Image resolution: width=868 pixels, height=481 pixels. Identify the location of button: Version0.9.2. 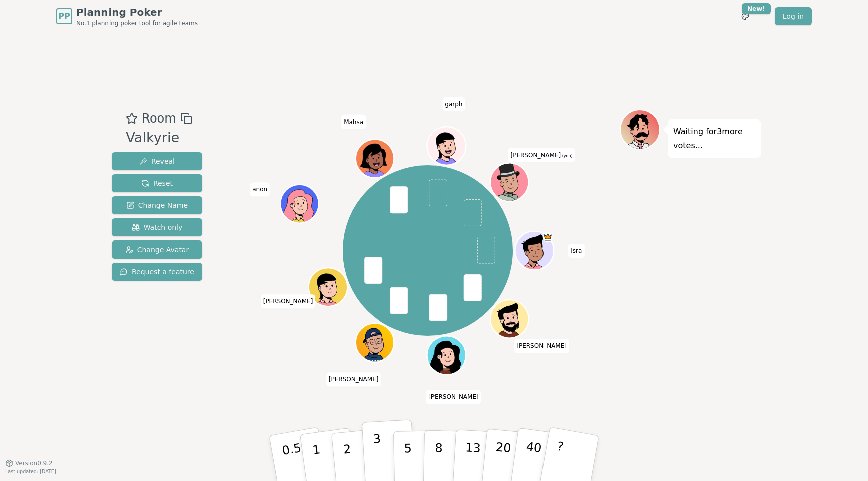
(29, 463).